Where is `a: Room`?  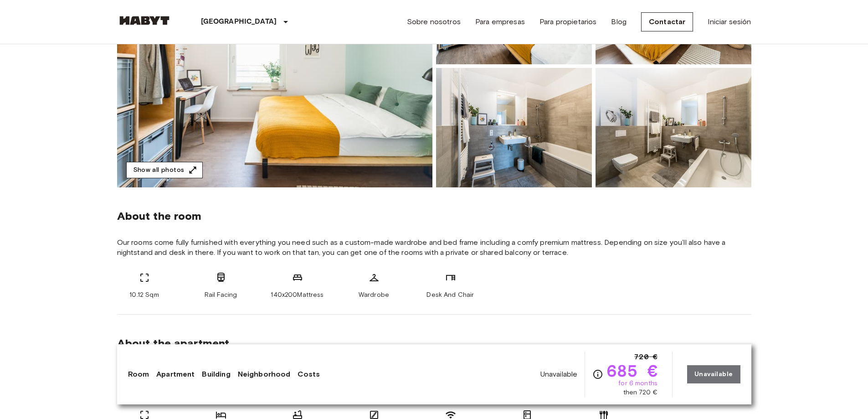
a: Room is located at coordinates (138, 374).